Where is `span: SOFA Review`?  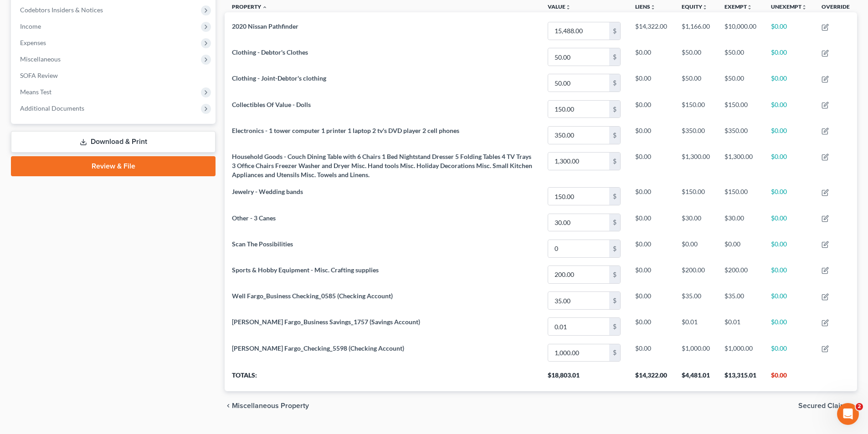 span: SOFA Review is located at coordinates (39, 75).